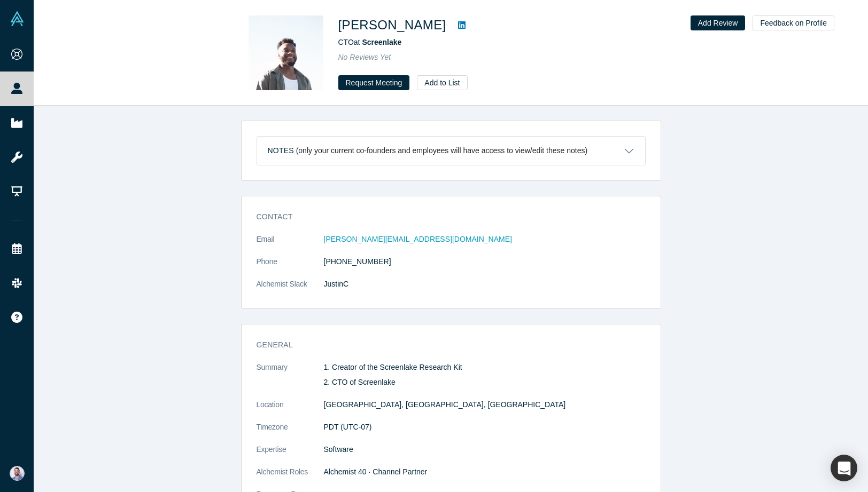 This screenshot has height=492, width=868. I want to click on button: Request Meeting, so click(374, 82).